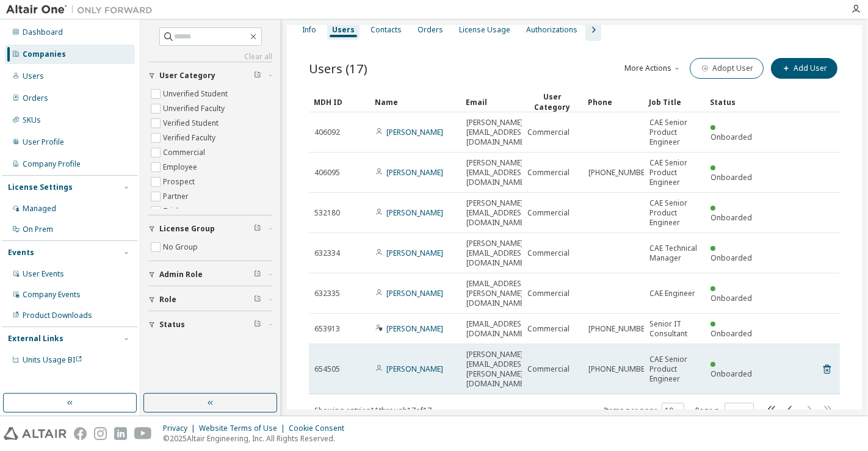  I want to click on span: 632335, so click(327, 294).